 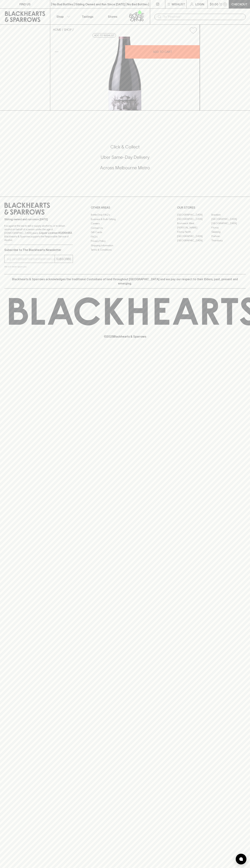 What do you see at coordinates (125, 281) in the screenshot?
I see `p: Blackhearts & Sparrows acknowledges the traditional Custodians of land throughout [GEOGRAPHIC_DAT...` at bounding box center [125, 281].